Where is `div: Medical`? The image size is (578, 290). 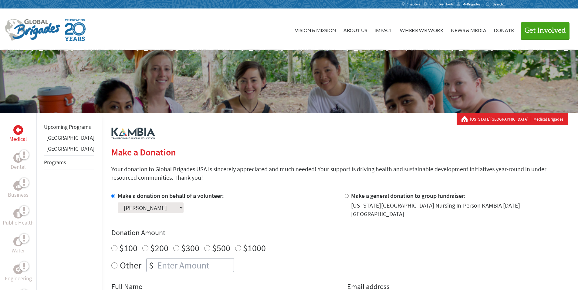
div: Medical is located at coordinates (18, 130).